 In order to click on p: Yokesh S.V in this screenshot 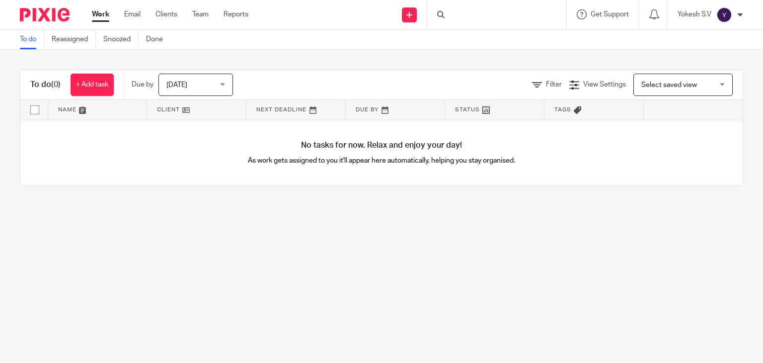, I will do `click(695, 14)`.